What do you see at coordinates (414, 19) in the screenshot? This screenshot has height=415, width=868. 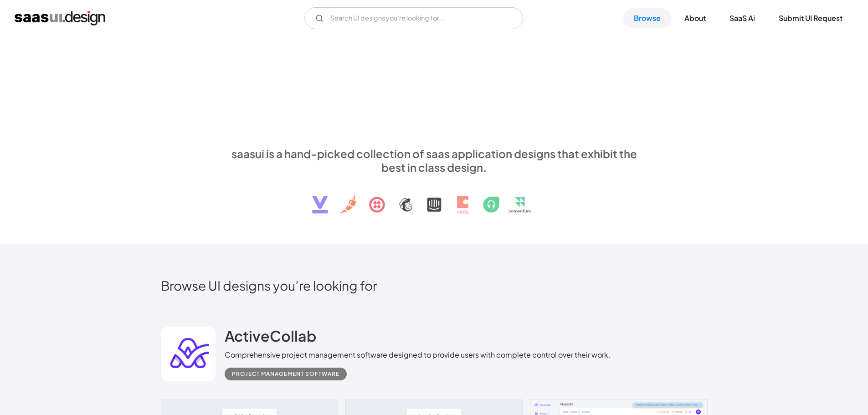 I see `form: Email Form` at bounding box center [414, 19].